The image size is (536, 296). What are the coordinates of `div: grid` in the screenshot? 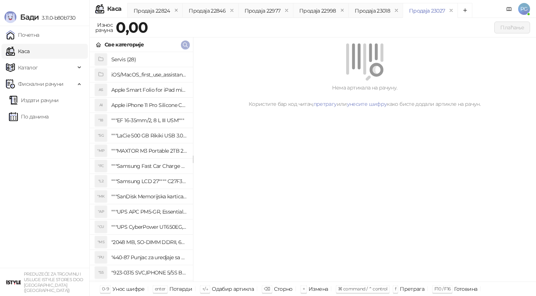 It's located at (141, 167).